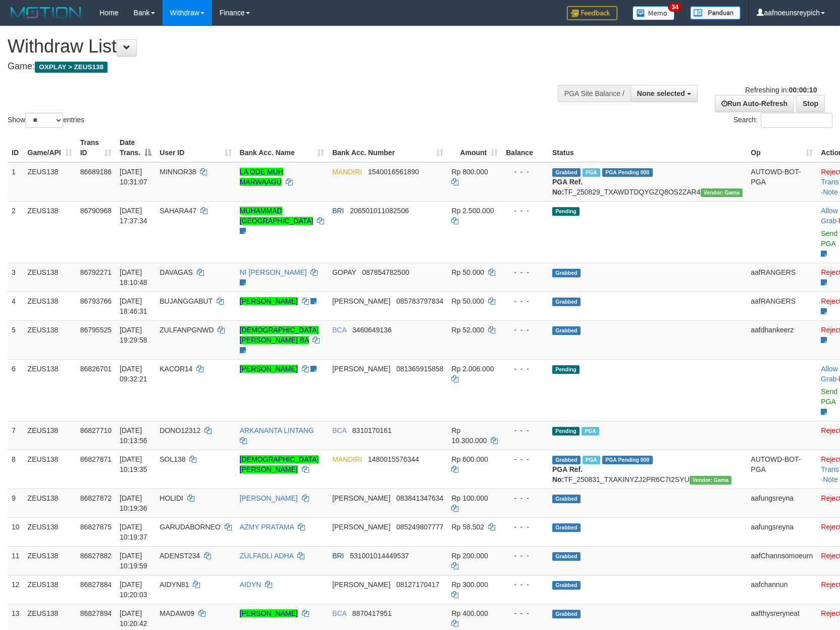  Describe the element at coordinates (829, 397) in the screenshot. I see `a: Send PGA` at that location.